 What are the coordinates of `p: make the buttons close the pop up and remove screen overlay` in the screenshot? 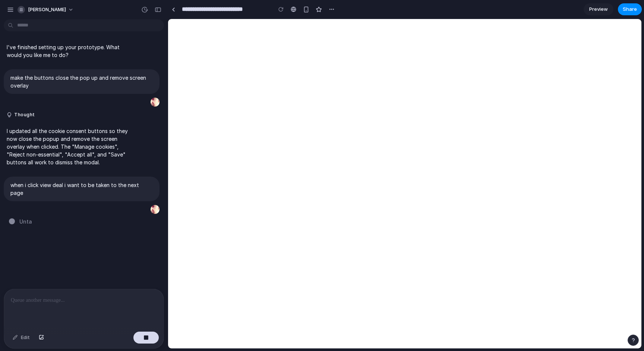 It's located at (82, 82).